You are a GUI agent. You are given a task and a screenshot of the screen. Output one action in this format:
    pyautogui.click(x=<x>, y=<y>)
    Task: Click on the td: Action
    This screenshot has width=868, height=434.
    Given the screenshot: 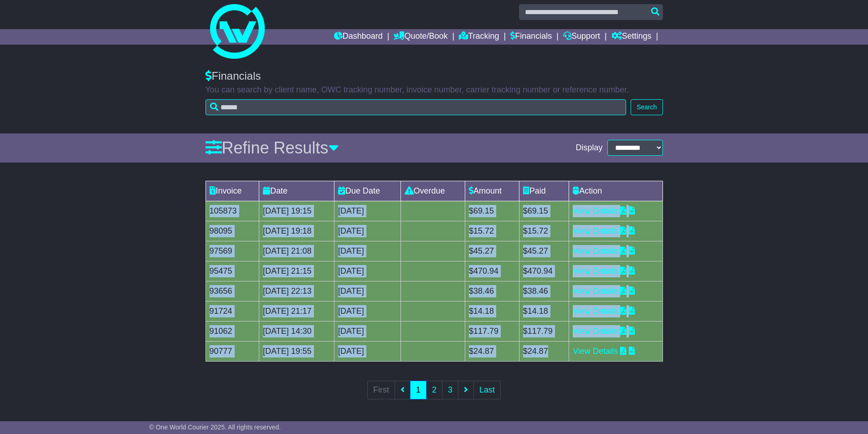 What is the action you would take?
    pyautogui.click(x=615, y=190)
    